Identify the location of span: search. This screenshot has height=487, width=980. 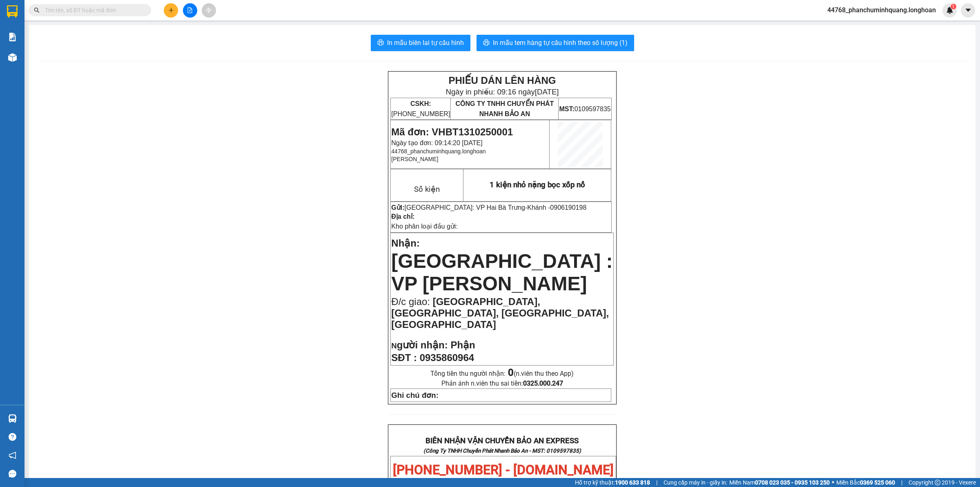
(37, 10).